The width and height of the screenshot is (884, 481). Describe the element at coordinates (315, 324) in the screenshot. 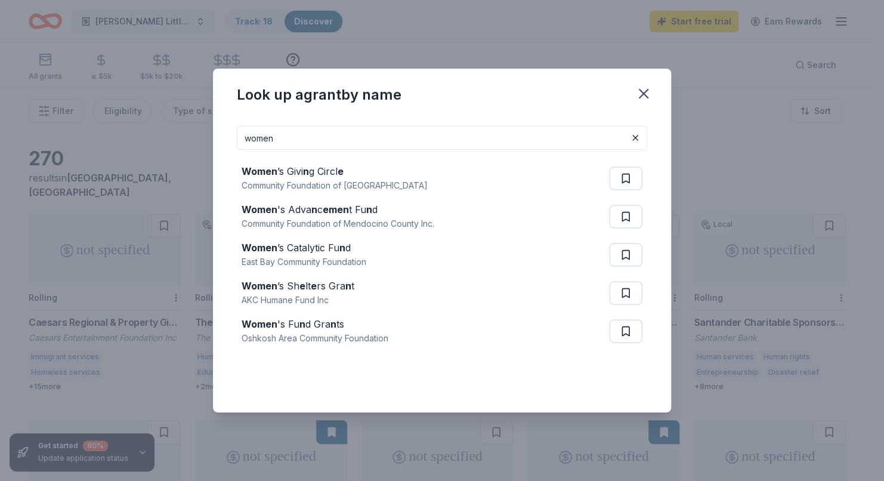

I see `div: 's Fu d Gra ts` at that location.